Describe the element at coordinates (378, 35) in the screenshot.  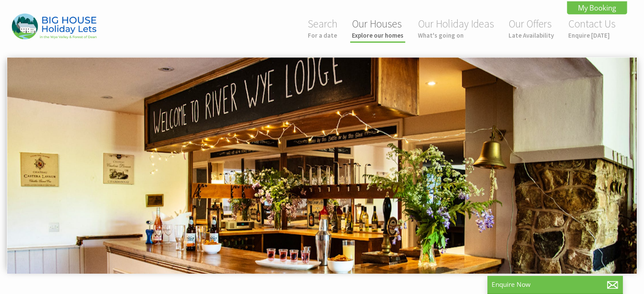
I see `small: Explore our homes` at that location.